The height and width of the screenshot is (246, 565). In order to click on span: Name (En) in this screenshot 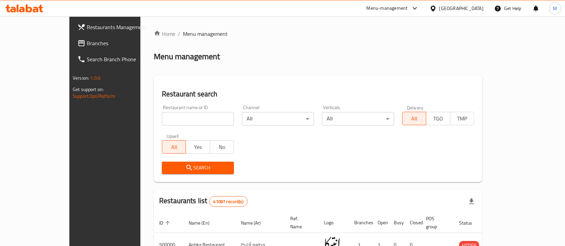, I will do `click(203, 223)`.